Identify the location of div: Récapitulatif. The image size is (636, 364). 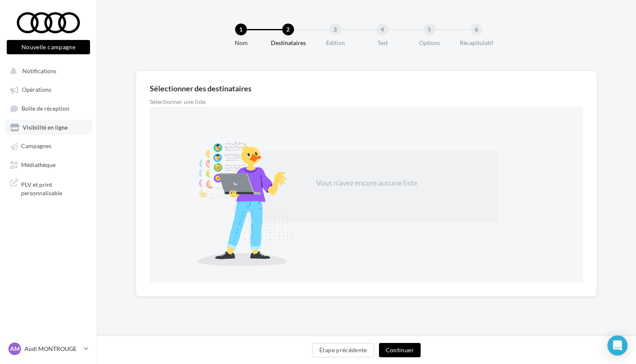
(477, 43).